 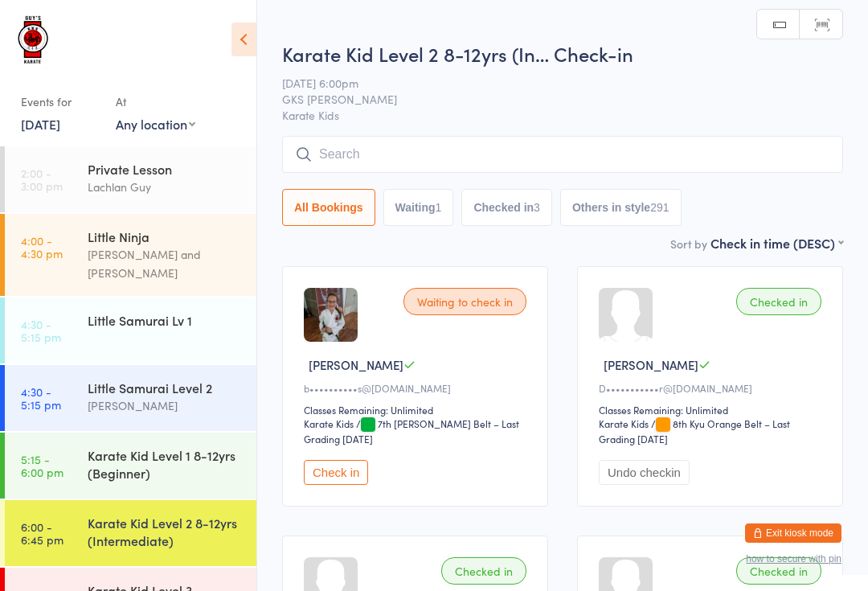 I want to click on div: At, so click(x=155, y=101).